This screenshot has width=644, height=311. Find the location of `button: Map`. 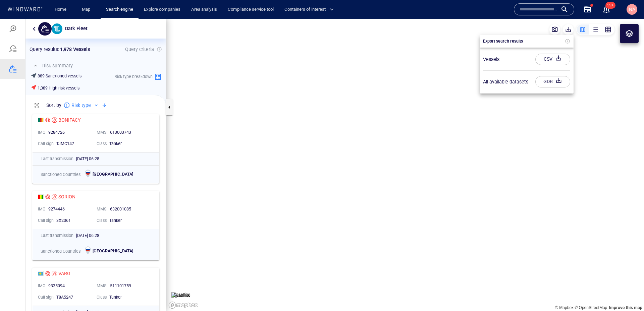

button: Map is located at coordinates (87, 9).